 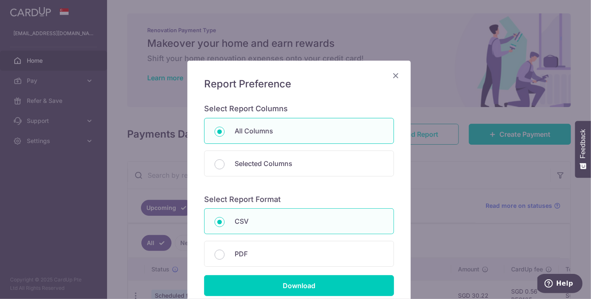 I want to click on h6: Select Report Columns, so click(x=299, y=109).